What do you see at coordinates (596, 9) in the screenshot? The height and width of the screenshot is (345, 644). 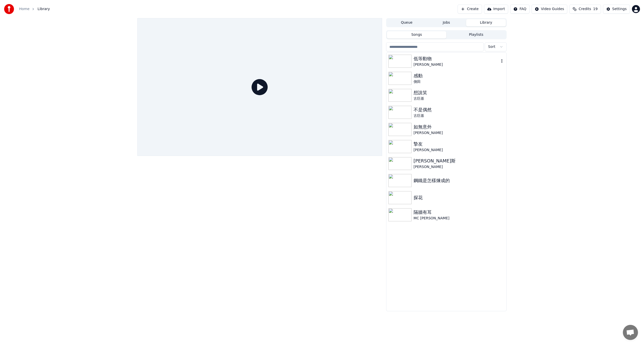 I see `span: 19` at bounding box center [596, 9].